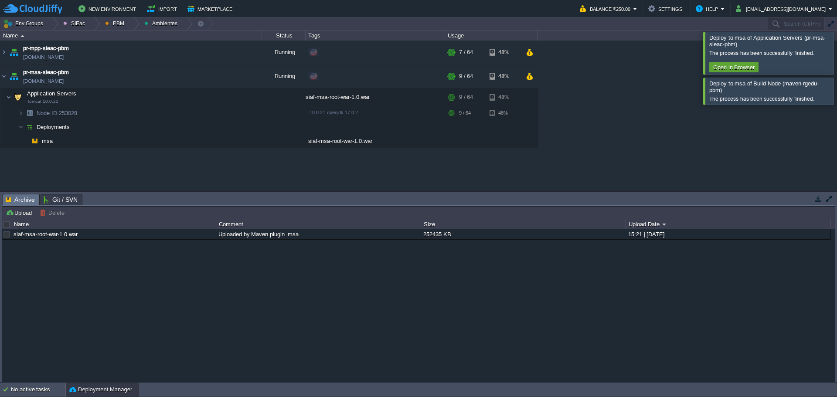 The width and height of the screenshot is (837, 397). Describe the element at coordinates (728, 224) in the screenshot. I see `div: Upload Date` at that location.